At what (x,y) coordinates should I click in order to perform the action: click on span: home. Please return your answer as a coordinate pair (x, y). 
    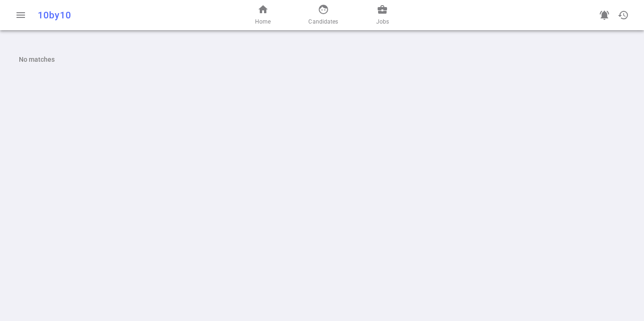
    Looking at the image, I should click on (263, 9).